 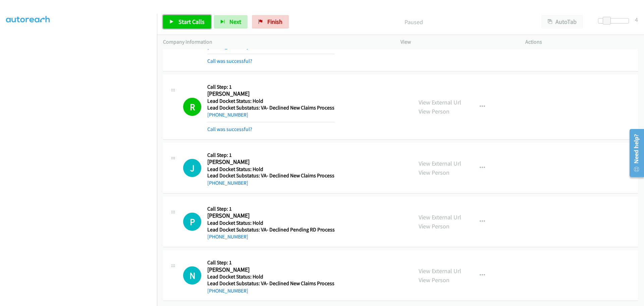 What do you see at coordinates (275, 21) in the screenshot?
I see `span: Finish` at bounding box center [275, 21].